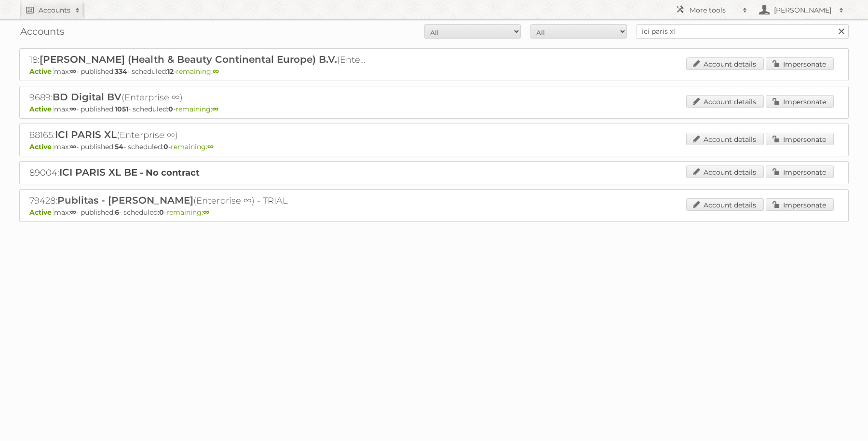 The image size is (868, 441). Describe the element at coordinates (122, 109) in the screenshot. I see `strong: 1051` at that location.